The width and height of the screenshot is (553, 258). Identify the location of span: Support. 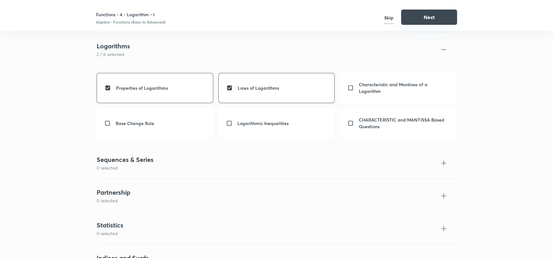
(33, 8).